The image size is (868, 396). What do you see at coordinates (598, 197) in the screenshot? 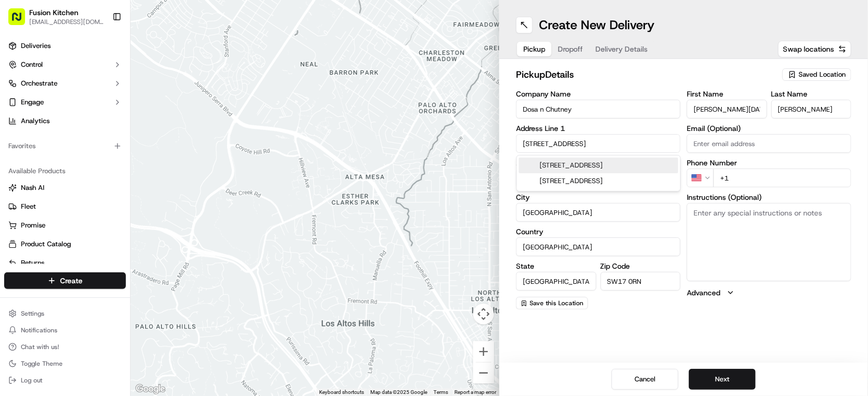
I see `label: City` at bounding box center [598, 197].